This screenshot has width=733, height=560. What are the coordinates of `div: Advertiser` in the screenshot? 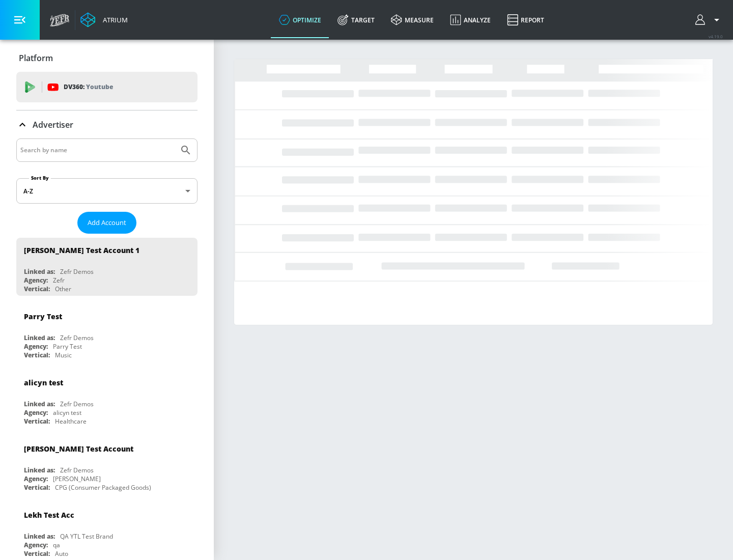 It's located at (107, 125).